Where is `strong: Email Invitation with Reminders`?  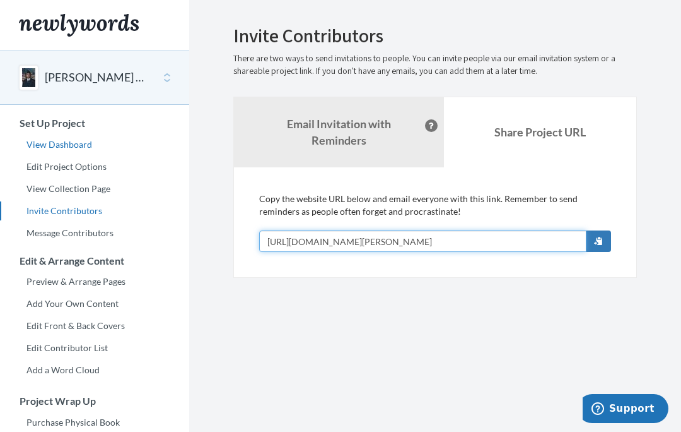
strong: Email Invitation with Reminders is located at coordinates (339, 132).